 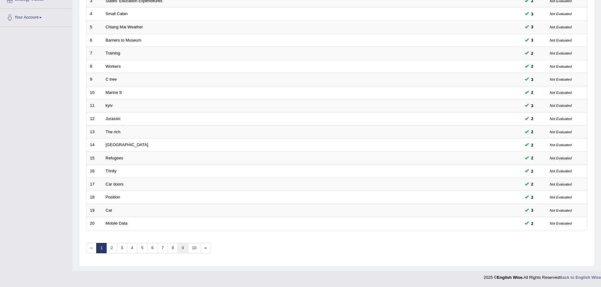 I want to click on td: 11, so click(x=94, y=106).